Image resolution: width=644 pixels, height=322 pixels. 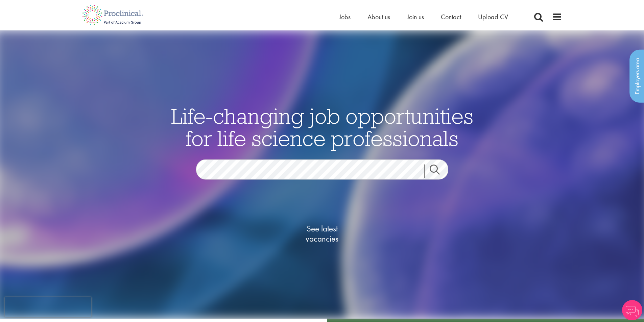 What do you see at coordinates (450, 17) in the screenshot?
I see `a: Contact` at bounding box center [450, 17].